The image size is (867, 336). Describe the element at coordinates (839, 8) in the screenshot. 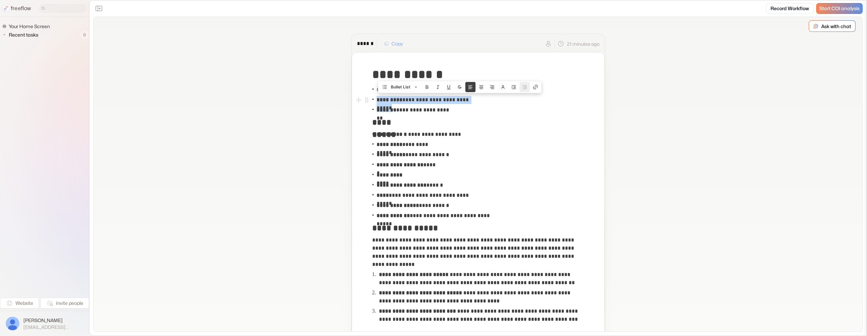

I see `a: Start COI analysis` at that location.